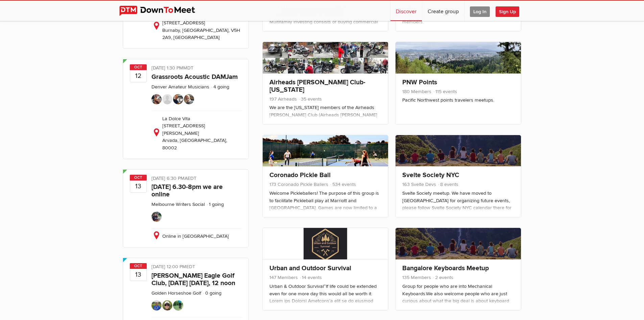 Image resolution: width=644 pixels, height=320 pixels. What do you see at coordinates (458, 100) in the screenshot?
I see `div: Pacific Northwest points travelers meetups.` at bounding box center [458, 100].